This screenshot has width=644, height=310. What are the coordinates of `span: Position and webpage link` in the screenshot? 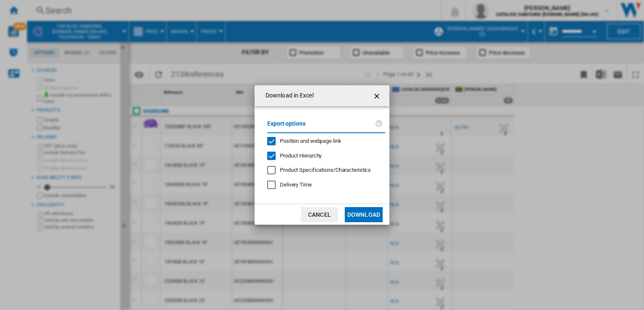 It's located at (310, 141).